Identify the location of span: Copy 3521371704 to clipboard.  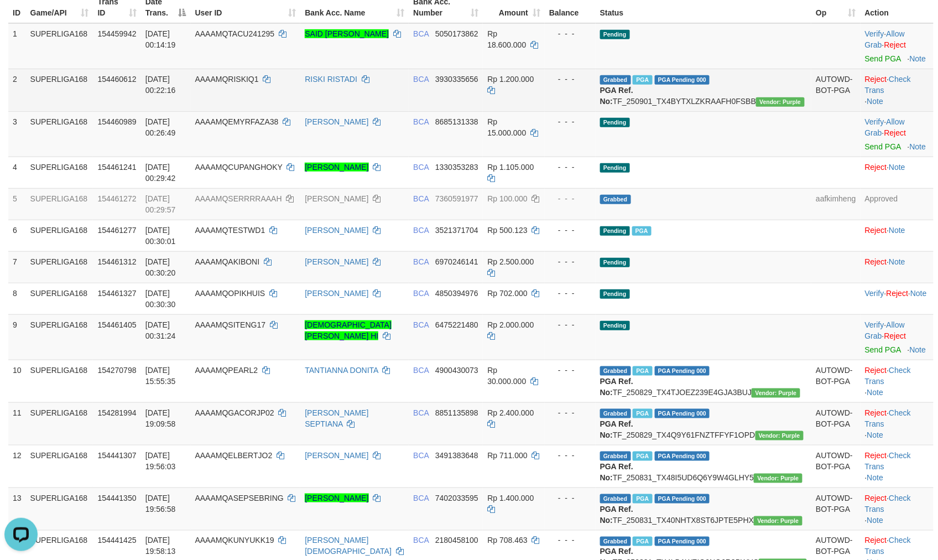
(457, 230).